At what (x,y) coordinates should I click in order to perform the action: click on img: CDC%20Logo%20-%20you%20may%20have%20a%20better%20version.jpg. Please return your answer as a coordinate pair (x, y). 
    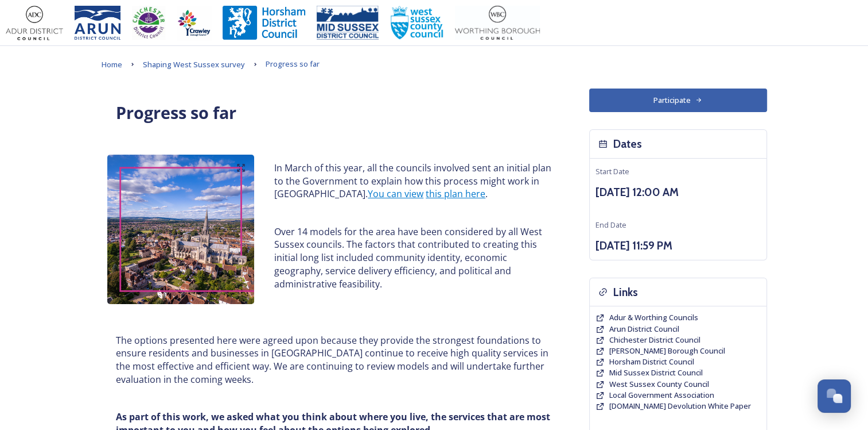
    Looking at the image, I should click on (148, 23).